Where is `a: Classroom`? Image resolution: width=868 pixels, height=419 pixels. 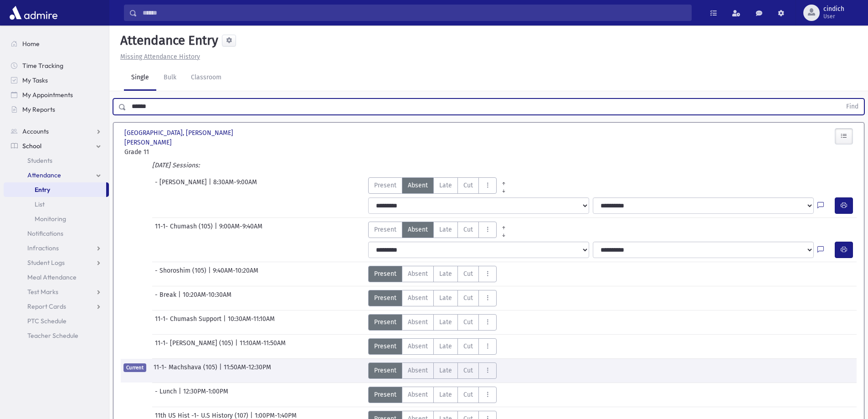
a: Classroom is located at coordinates (206, 78).